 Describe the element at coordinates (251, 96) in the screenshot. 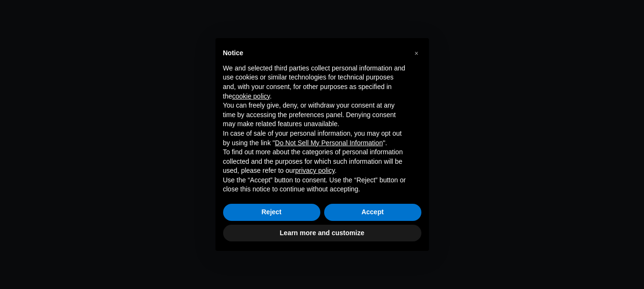

I see `a: cookie policy` at that location.